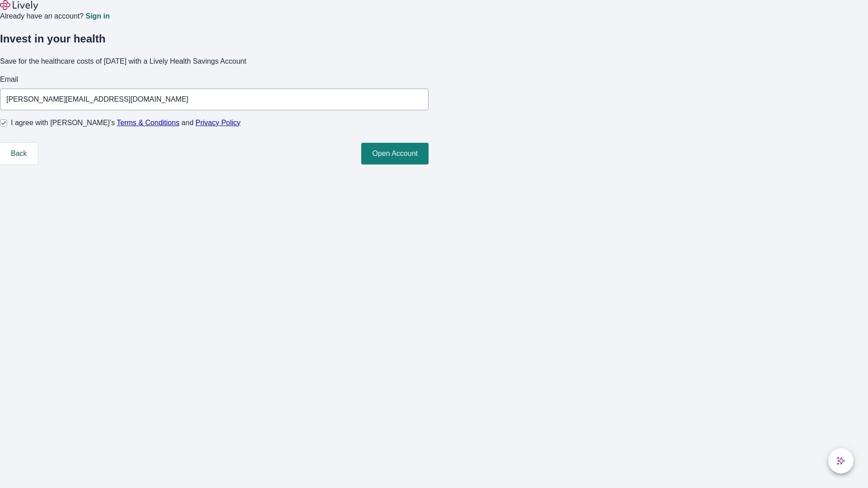 Image resolution: width=868 pixels, height=488 pixels. What do you see at coordinates (148, 122) in the screenshot?
I see `a: Terms & Conditions` at bounding box center [148, 122].